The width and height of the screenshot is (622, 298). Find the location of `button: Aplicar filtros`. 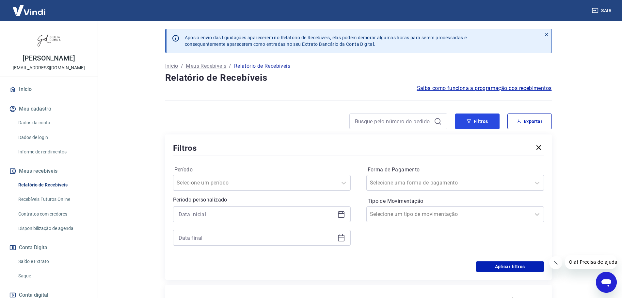

button: Aplicar filtros is located at coordinates (510, 266).